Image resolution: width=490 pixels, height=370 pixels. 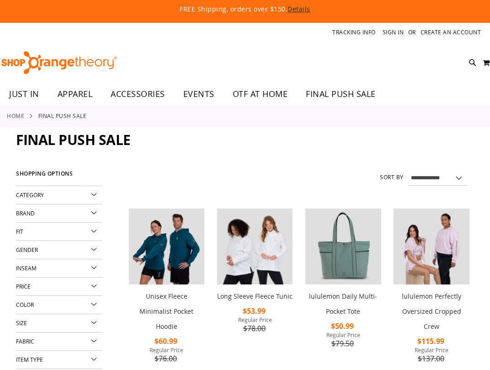 What do you see at coordinates (343, 343) in the screenshot?
I see `span: $79.50` at bounding box center [343, 343].